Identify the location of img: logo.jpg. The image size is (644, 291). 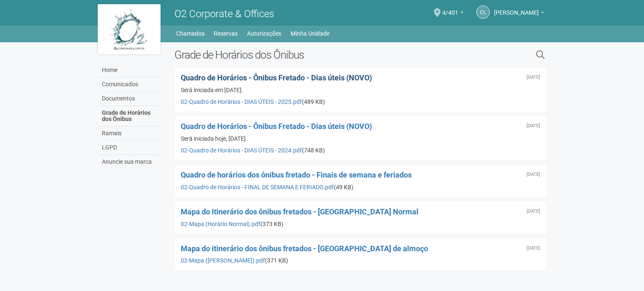
(129, 29).